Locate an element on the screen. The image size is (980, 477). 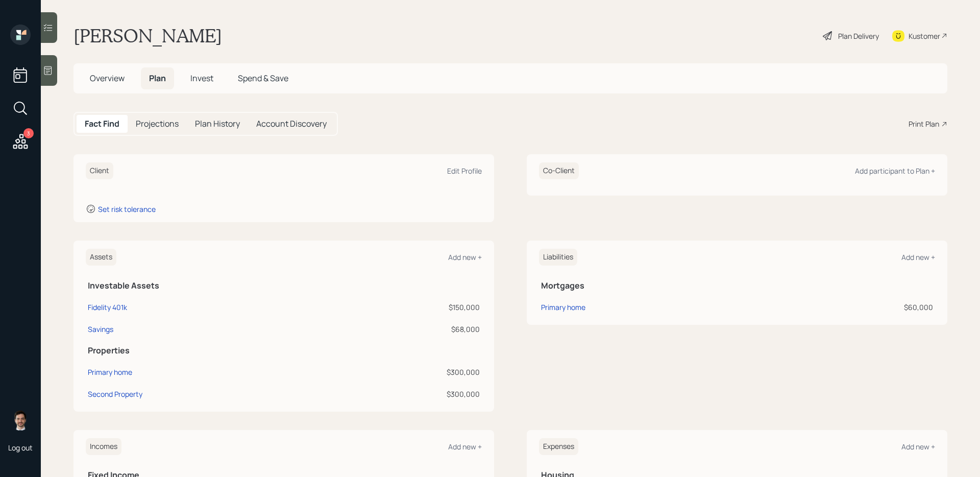
div: Plan Delivery is located at coordinates (858, 35).